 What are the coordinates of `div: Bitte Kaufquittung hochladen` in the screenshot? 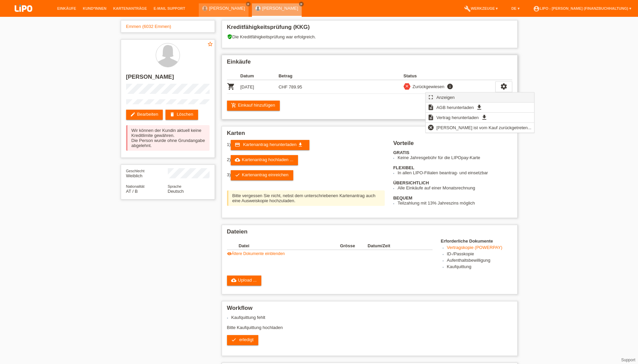 It's located at (370, 332).